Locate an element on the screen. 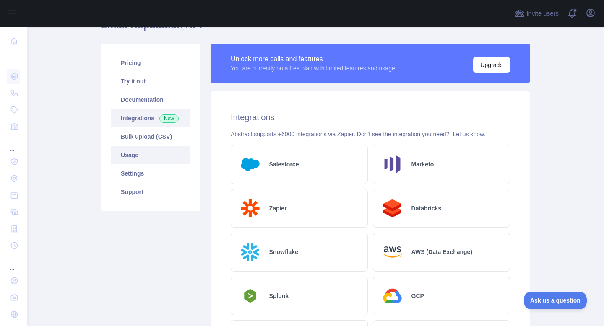 Image resolution: width=604 pixels, height=326 pixels. h2: Integrations is located at coordinates (370, 117).